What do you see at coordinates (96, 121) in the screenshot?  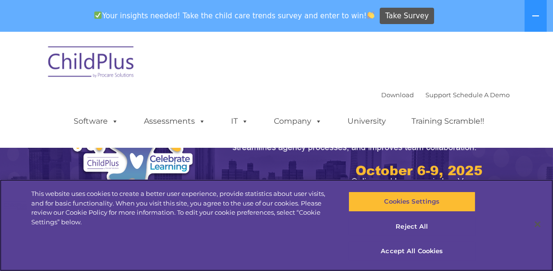 I see `a: Software` at bounding box center [96, 121].